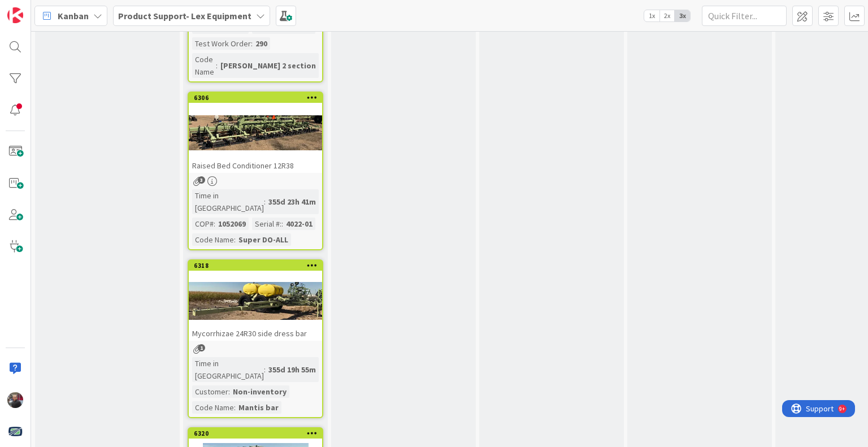 The height and width of the screenshot is (447, 868). Describe the element at coordinates (15, 15) in the screenshot. I see `img: Visit kanbanzone.com` at that location.